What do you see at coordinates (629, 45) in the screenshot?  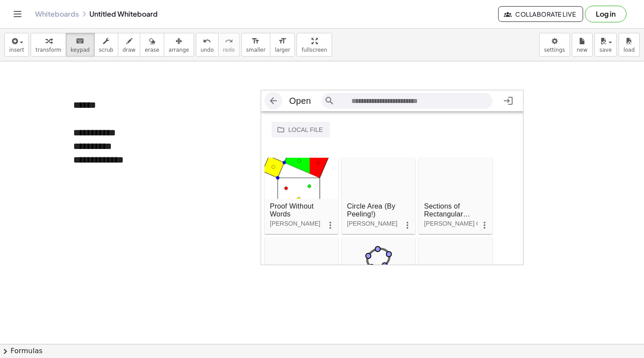 I see `button: load` at bounding box center [629, 45].